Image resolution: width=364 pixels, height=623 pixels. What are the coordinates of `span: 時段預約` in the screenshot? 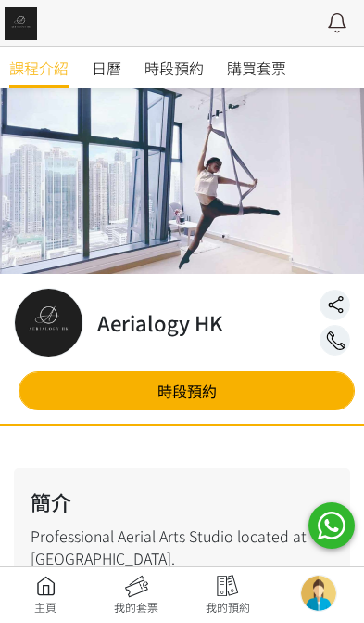 It's located at (174, 68).